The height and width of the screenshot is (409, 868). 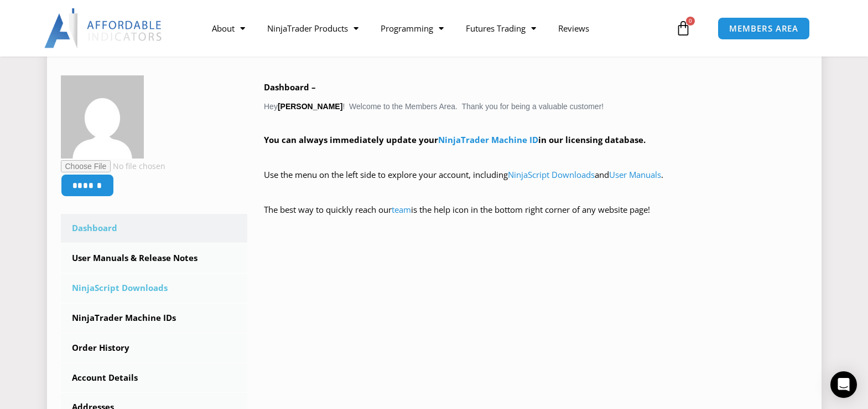 I want to click on nav: Menu, so click(x=436, y=28).